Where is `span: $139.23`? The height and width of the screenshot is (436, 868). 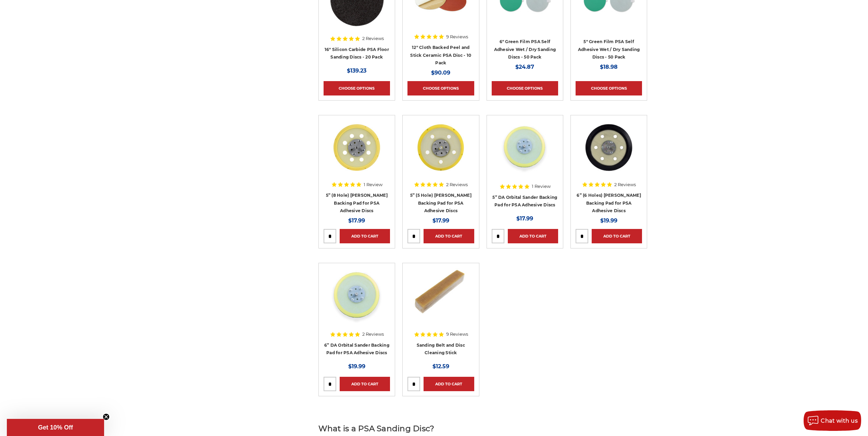 span: $139.23 is located at coordinates (356, 70).